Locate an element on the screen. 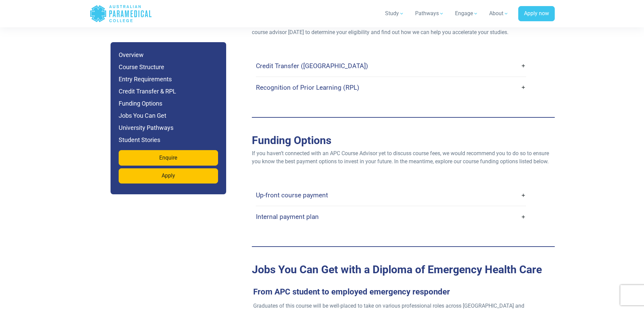  h4: Recognition of Prior Learning (RPL) is located at coordinates (307, 88).